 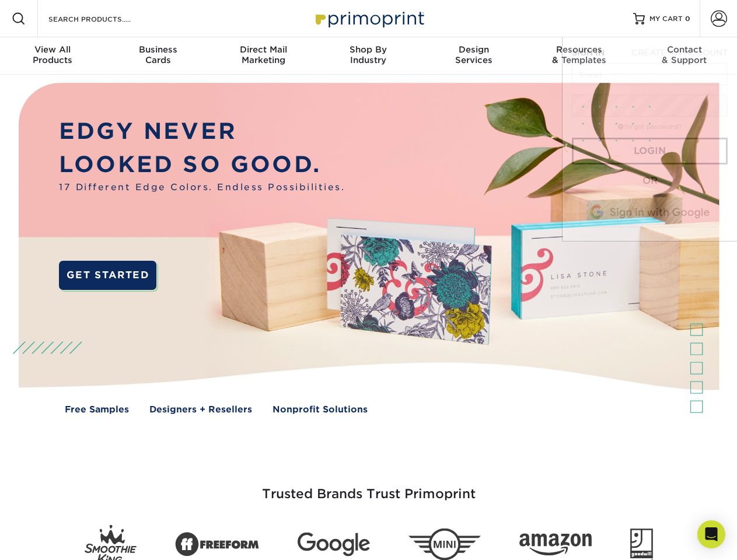 What do you see at coordinates (202, 131) in the screenshot?
I see `p: EDGY NEVER` at bounding box center [202, 131].